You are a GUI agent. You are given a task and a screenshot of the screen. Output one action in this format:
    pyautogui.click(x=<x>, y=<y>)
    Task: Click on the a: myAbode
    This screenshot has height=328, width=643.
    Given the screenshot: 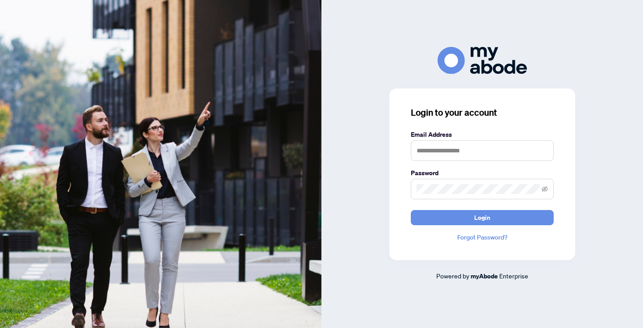 What is the action you would take?
    pyautogui.click(x=484, y=276)
    